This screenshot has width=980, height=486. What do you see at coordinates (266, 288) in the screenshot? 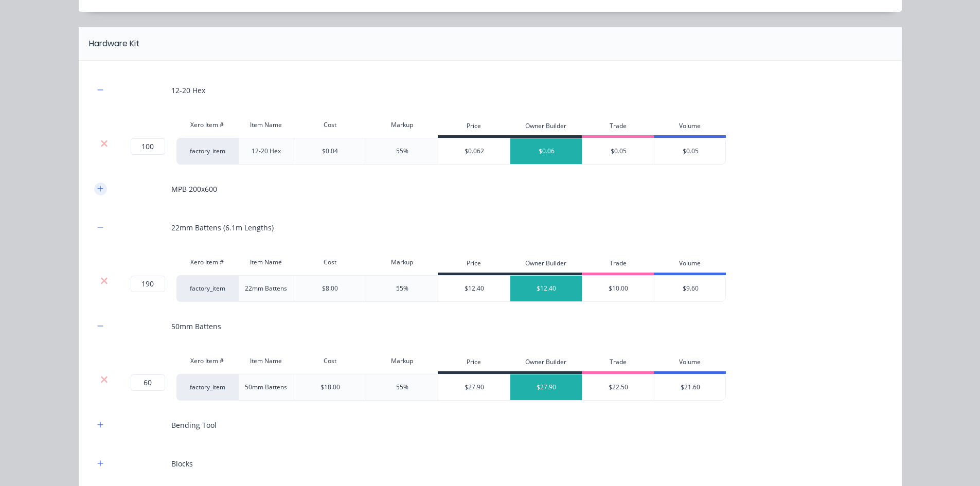
I see `div: 22mm Battens` at bounding box center [266, 288].